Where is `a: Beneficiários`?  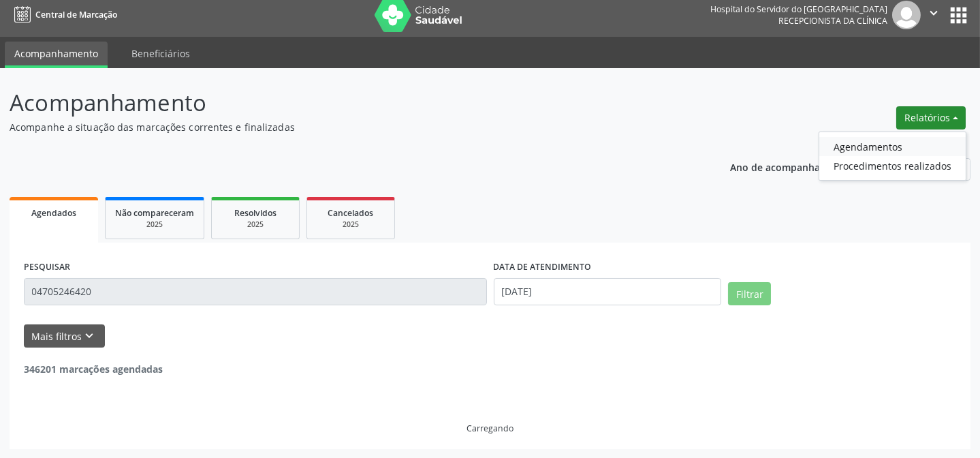 a: Beneficiários is located at coordinates (161, 53).